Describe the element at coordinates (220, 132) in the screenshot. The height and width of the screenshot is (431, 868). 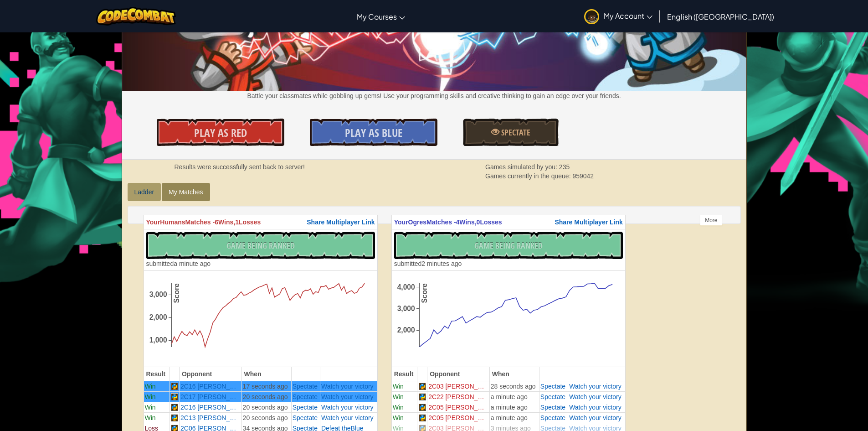
I see `span: Play As Red` at that location.